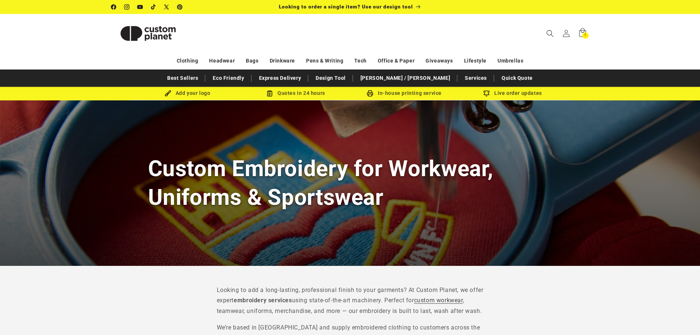  Describe the element at coordinates (296, 93) in the screenshot. I see `div: Quotes in 24 hours` at that location.